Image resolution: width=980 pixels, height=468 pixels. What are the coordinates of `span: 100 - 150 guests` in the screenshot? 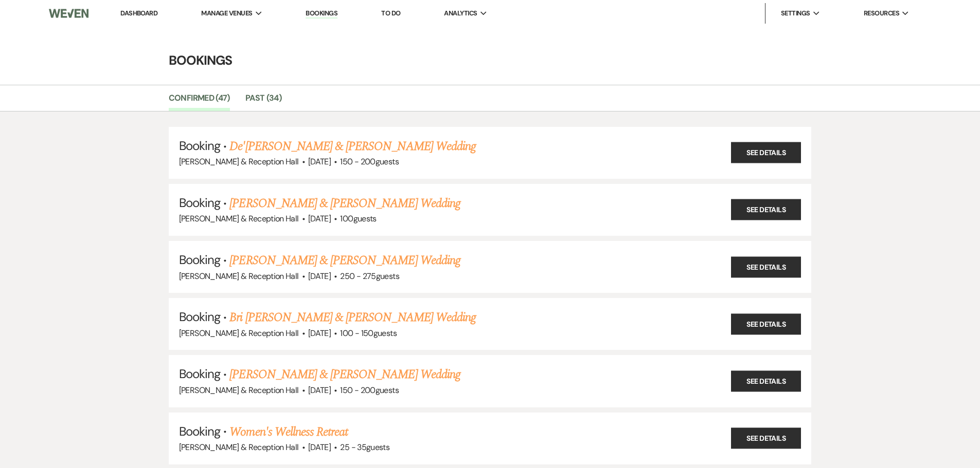 It's located at (368, 333).